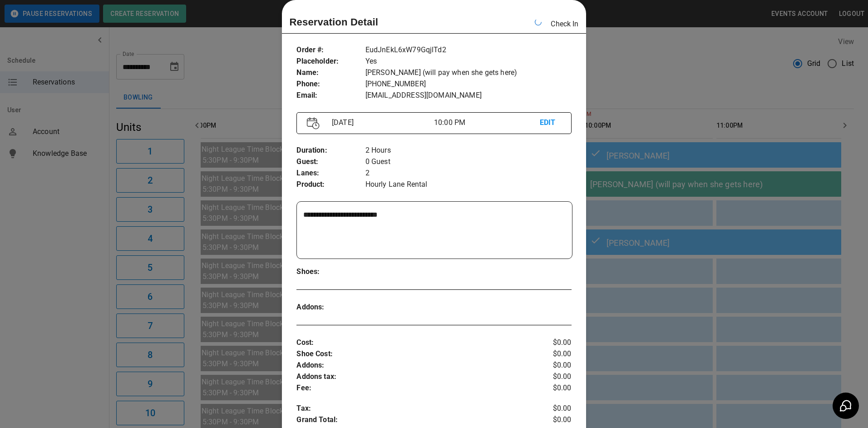  I want to click on p: EDIT, so click(550, 123).